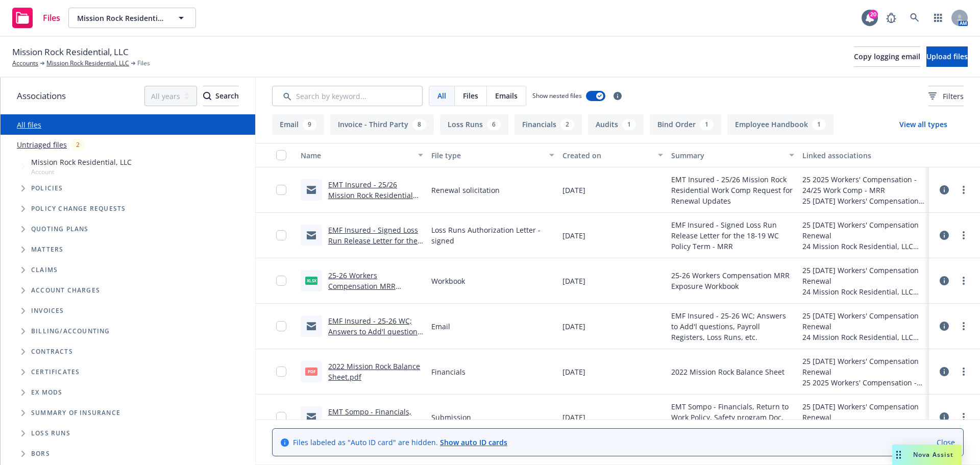 The image size is (980, 465). I want to click on span: Account charges, so click(65, 290).